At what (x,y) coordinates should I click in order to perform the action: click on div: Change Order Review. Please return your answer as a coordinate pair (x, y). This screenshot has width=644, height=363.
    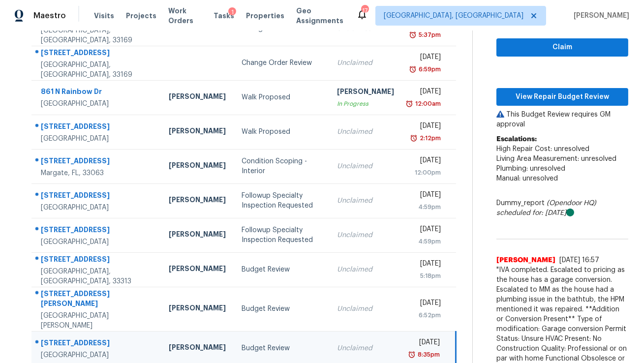
    Looking at the image, I should click on (282, 63).